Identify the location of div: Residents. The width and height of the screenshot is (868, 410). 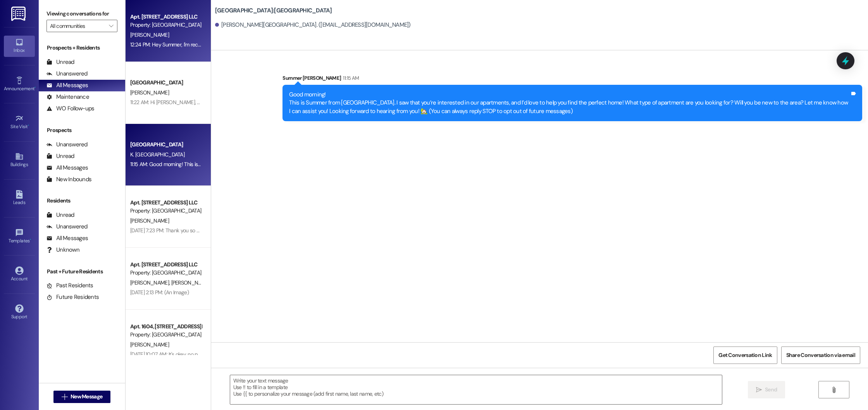
(81, 200).